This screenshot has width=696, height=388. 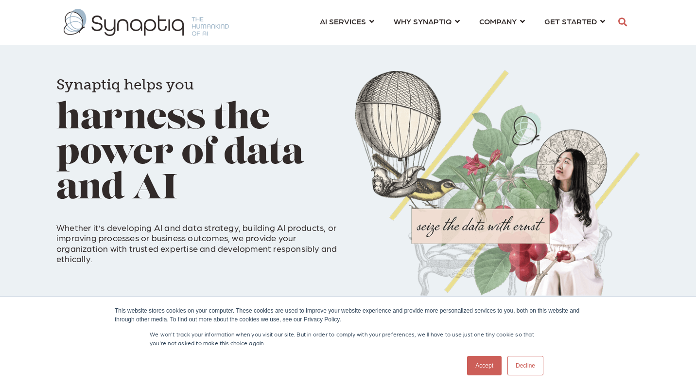 What do you see at coordinates (198, 238) in the screenshot?
I see `p: Whether it’s developing AI and data strategy, building AI products, or improving processes or bus...` at bounding box center [198, 238].